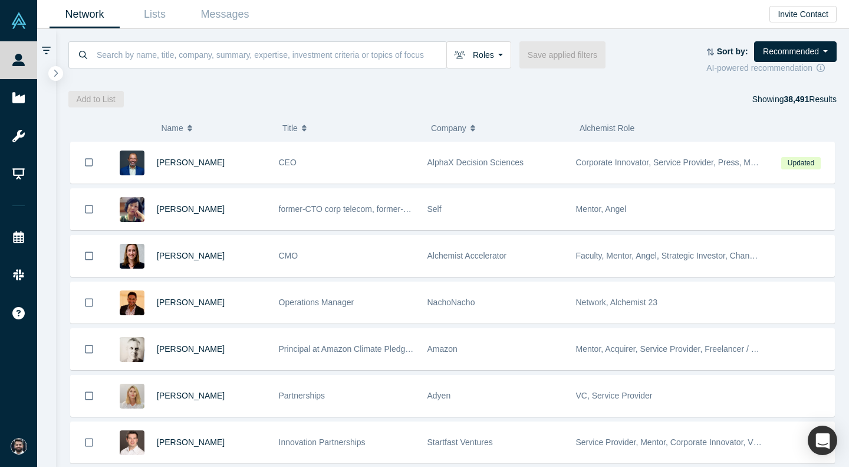  Describe the element at coordinates (451, 302) in the screenshot. I see `span: NachoNacho` at that location.